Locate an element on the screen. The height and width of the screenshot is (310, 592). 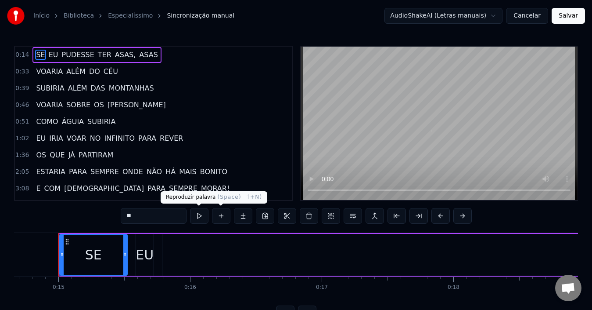
span: NÃO is located at coordinates (154, 171).